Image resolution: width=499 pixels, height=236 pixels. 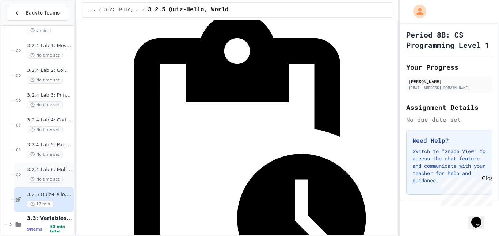 I want to click on span: 3.2.4 Lab 5: Pattern Display Challenge, so click(x=50, y=145).